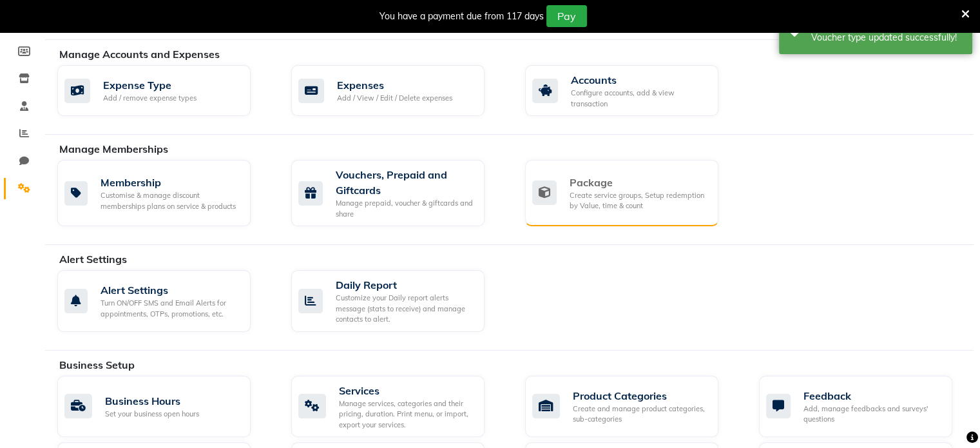  What do you see at coordinates (405, 208) in the screenshot?
I see `div: Manage prepaid, voucher & giftcards and share` at bounding box center [405, 208].